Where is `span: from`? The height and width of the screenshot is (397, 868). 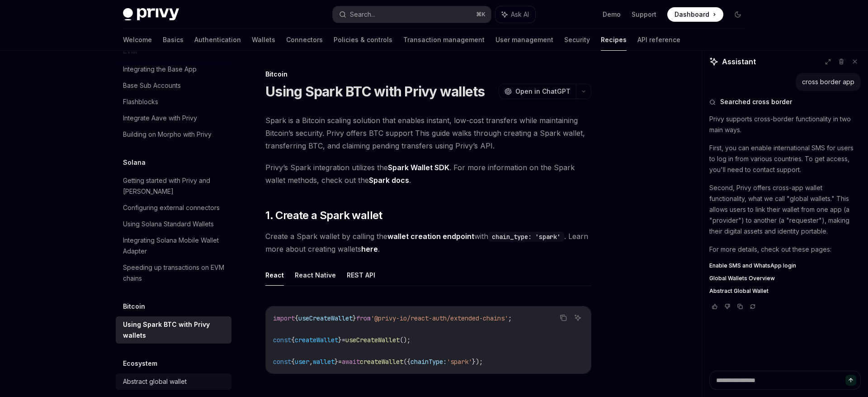
span: from is located at coordinates (364, 318).